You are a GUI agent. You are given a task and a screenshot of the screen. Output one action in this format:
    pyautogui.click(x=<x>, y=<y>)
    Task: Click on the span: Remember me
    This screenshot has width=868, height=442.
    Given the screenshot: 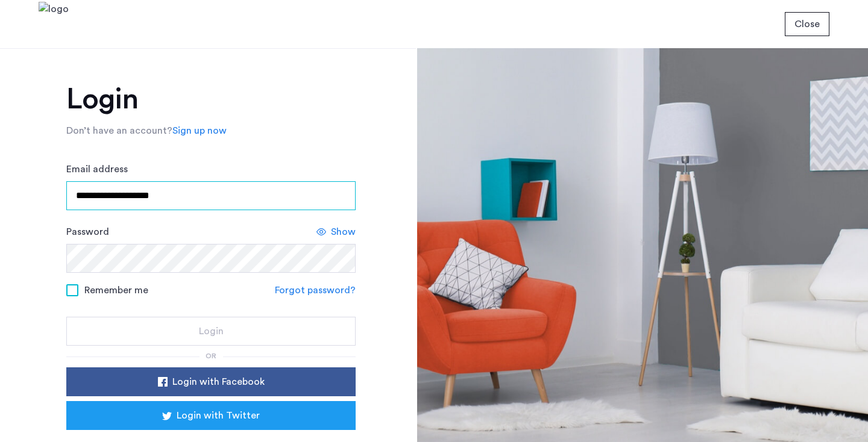 What is the action you would take?
    pyautogui.click(x=116, y=290)
    